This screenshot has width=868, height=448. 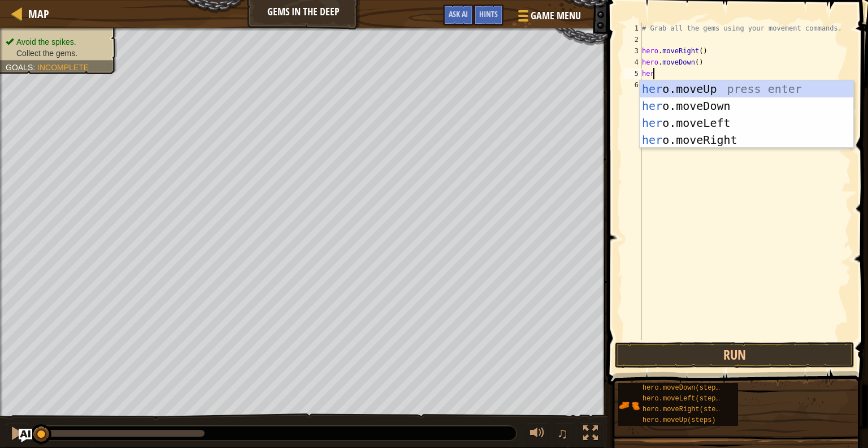 What do you see at coordinates (47, 53) in the screenshot?
I see `span: Collect the gems.` at bounding box center [47, 53].